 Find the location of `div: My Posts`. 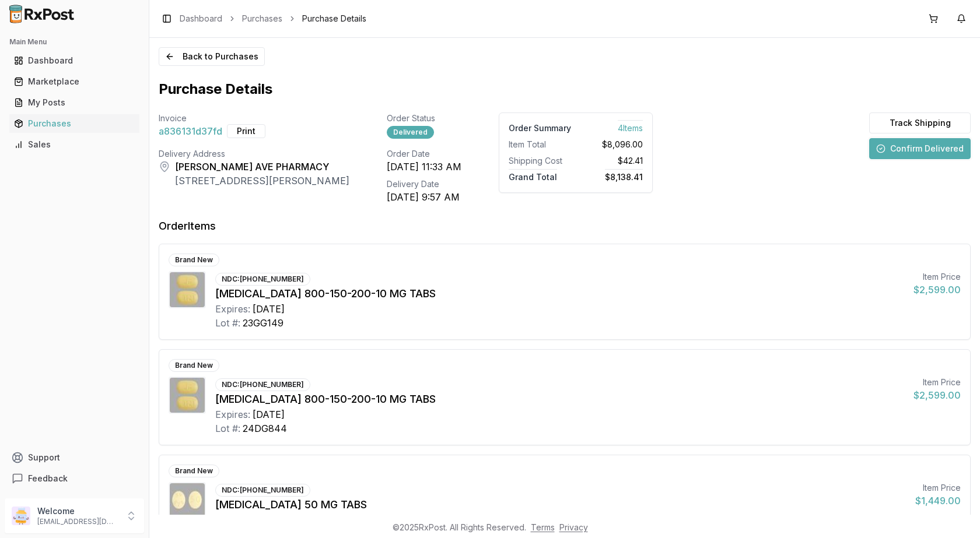

div: My Posts is located at coordinates (74, 103).